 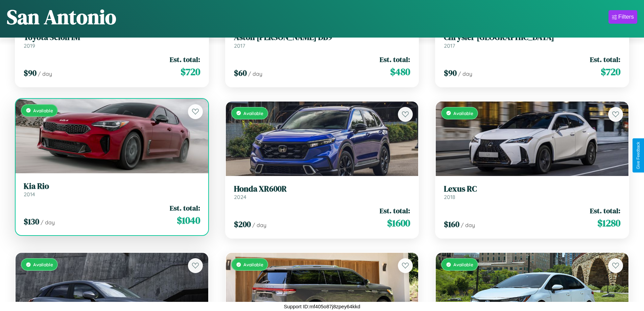 I want to click on h3: Honda XR600R, so click(x=322, y=189).